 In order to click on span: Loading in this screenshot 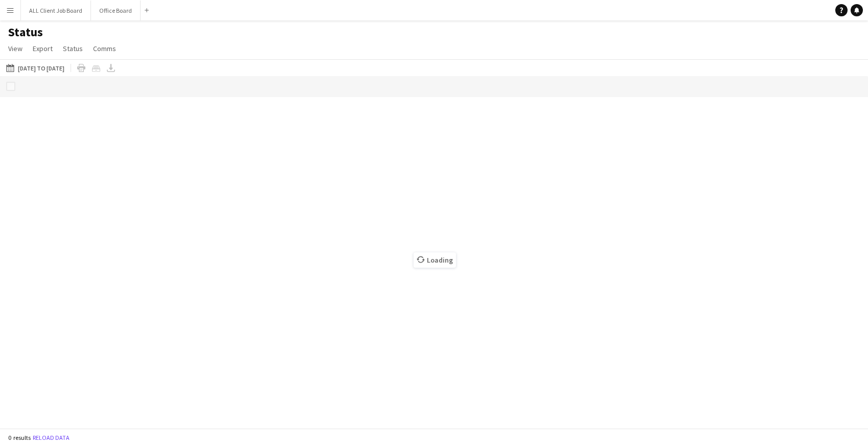, I will do `click(435, 260)`.